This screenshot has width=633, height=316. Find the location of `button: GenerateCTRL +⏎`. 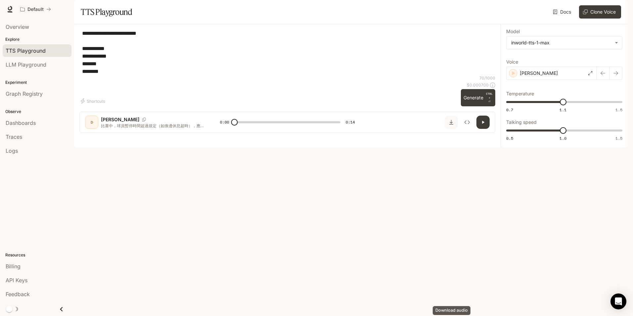

button: GenerateCTRL +⏎ is located at coordinates (478, 98).